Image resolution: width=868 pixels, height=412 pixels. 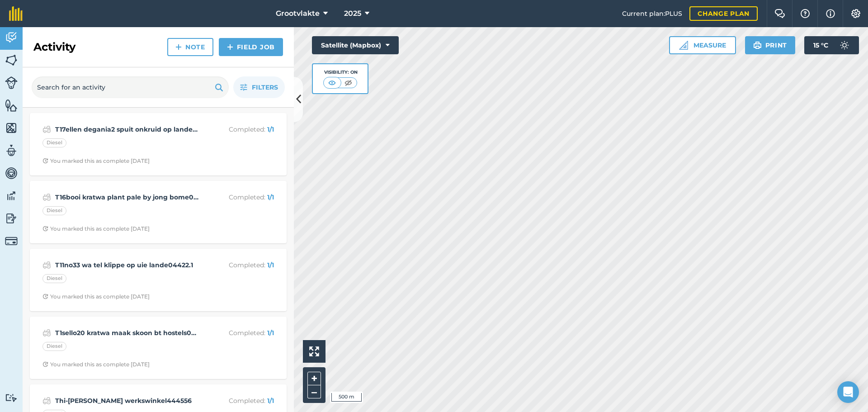 I want to click on a: T1sello20 kratwa maak skoon bt hostels03149Completed: 1/1DieselClock with arrow pointing clockwis..., so click(x=158, y=347).